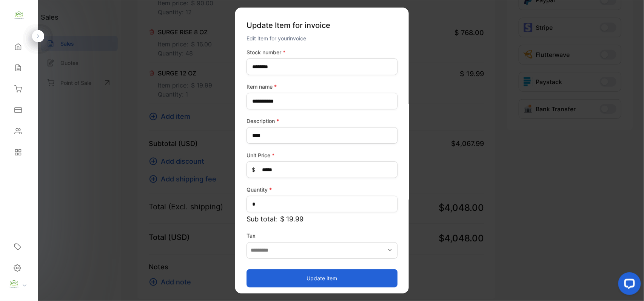  What do you see at coordinates (276, 38) in the screenshot?
I see `span: Edit item for your invoice` at bounding box center [276, 38].